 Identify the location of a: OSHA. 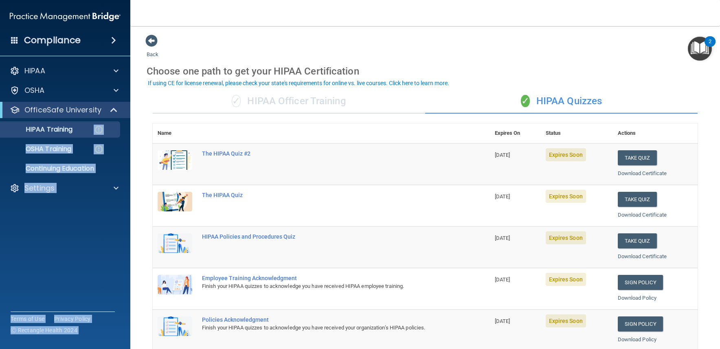
(64, 90).